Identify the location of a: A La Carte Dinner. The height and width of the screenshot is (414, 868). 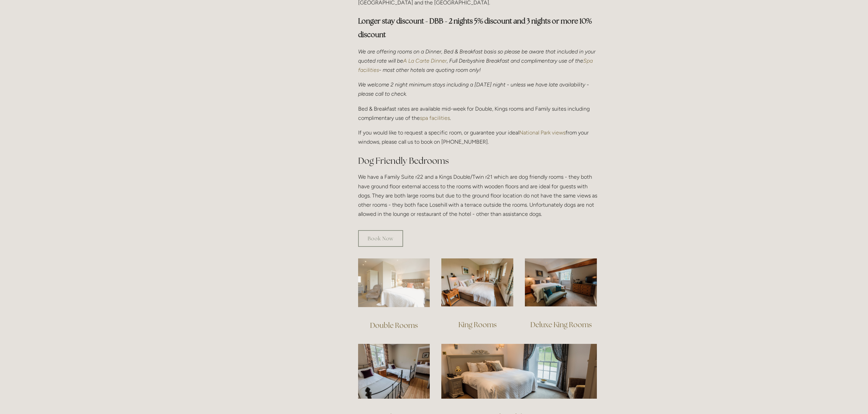
(425, 61).